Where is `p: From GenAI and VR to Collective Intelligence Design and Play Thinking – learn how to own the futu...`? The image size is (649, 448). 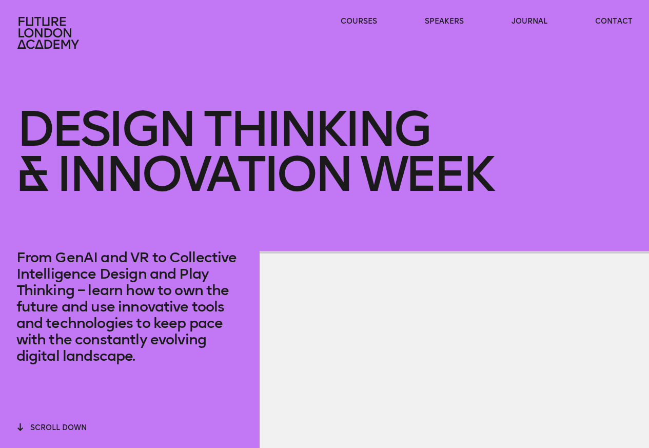 p: From GenAI and VR to Collective Intelligence Design and Play Thinking – learn how to own the futu... is located at coordinates (130, 307).